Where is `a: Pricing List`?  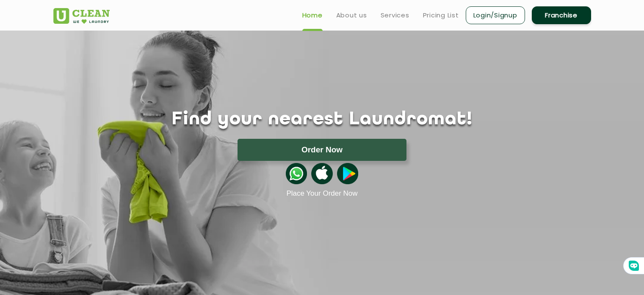 a: Pricing List is located at coordinates (441, 15).